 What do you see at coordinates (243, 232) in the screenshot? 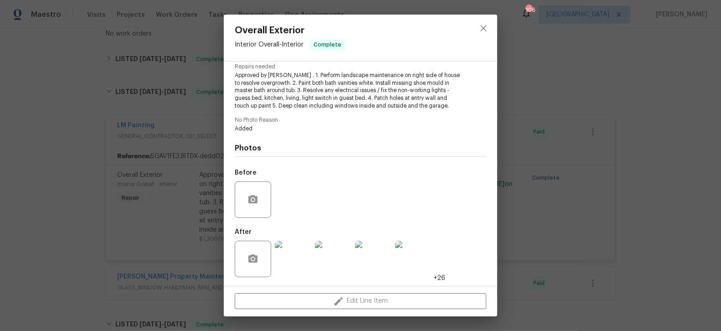
I see `h5: After` at bounding box center [243, 232].